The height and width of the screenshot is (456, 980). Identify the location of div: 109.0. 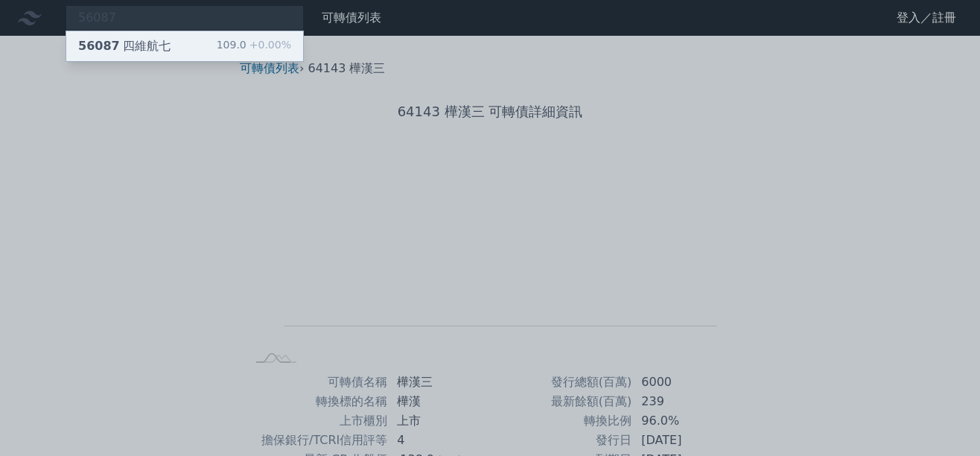
(254, 46).